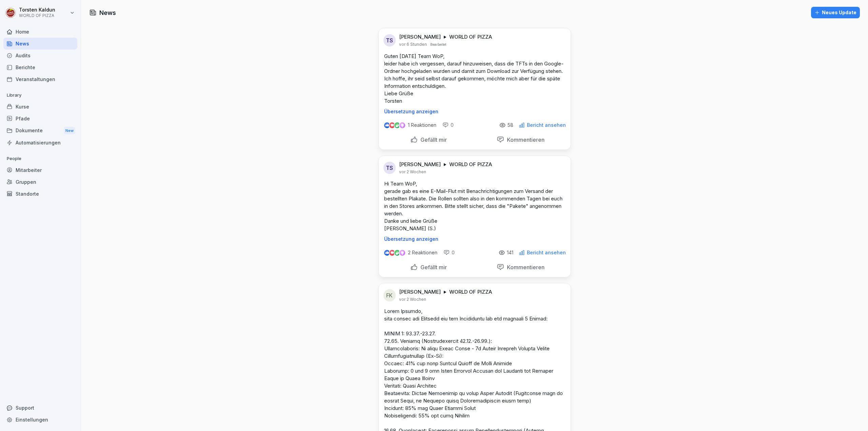 This screenshot has height=431, width=868. Describe the element at coordinates (40, 419) in the screenshot. I see `a: Einstellungen` at that location.